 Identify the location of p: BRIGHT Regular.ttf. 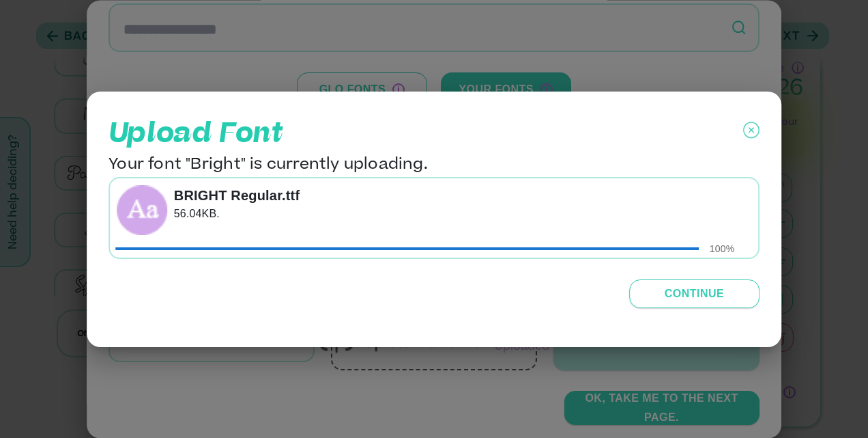
(462, 195).